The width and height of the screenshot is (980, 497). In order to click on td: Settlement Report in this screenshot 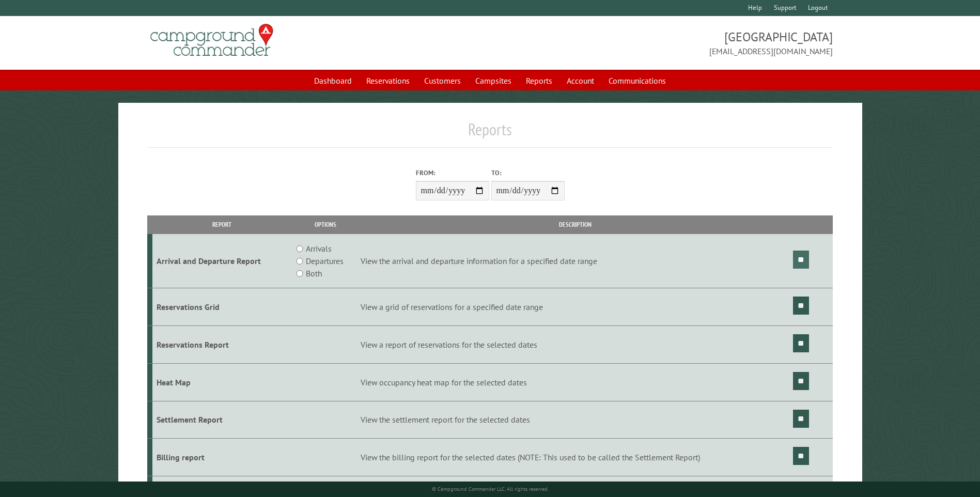, I will do `click(222, 419)`.